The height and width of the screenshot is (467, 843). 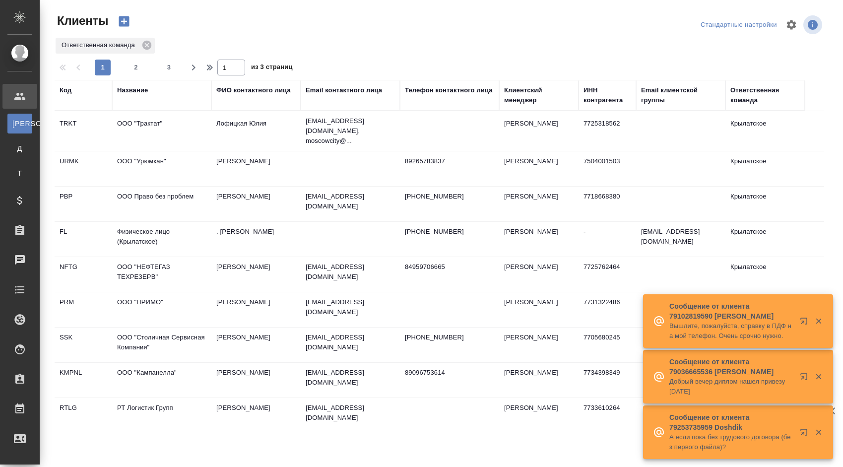 What do you see at coordinates (162, 345) in the screenshot?
I see `td: ООО "Столичная Сервисная Компания"` at bounding box center [162, 345].